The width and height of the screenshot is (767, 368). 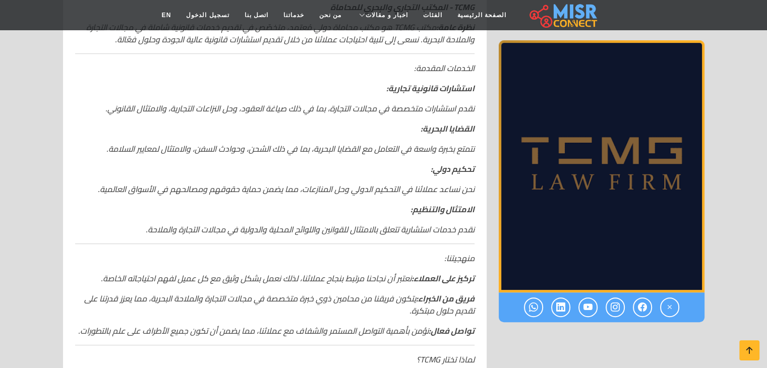 What do you see at coordinates (286, 189) in the screenshot?
I see `em: نحن نساعد عملائنا في التحكيم الدولي وحل المنازعات، مما يضمن حماية حقوقهم ومصالحهم في الأسواق العا...` at bounding box center [286, 189].